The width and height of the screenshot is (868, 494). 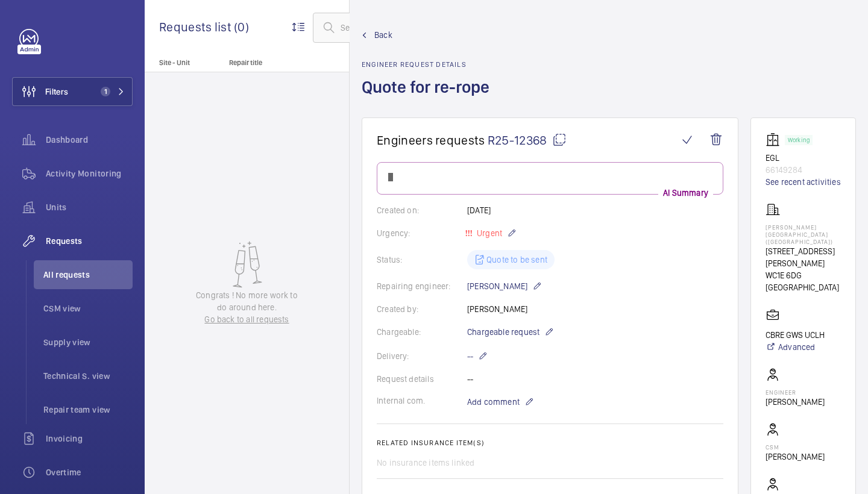 What do you see at coordinates (493, 402) in the screenshot?
I see `span: Add comment` at bounding box center [493, 402].